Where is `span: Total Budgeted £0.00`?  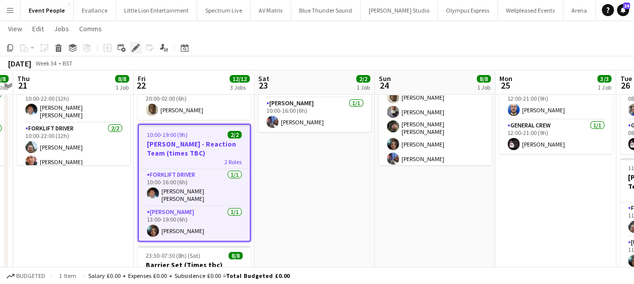 span: Total Budgeted £0.00 is located at coordinates (258, 276).